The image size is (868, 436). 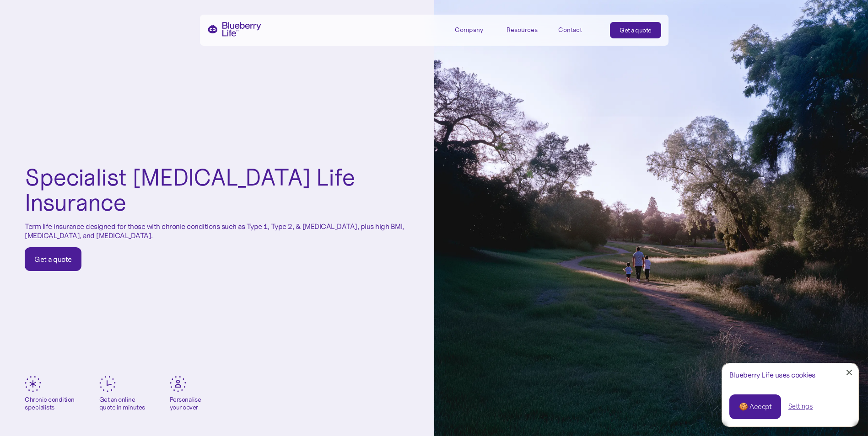 What do you see at coordinates (185, 404) in the screenshot?
I see `div: Personalise your cover` at bounding box center [185, 404].